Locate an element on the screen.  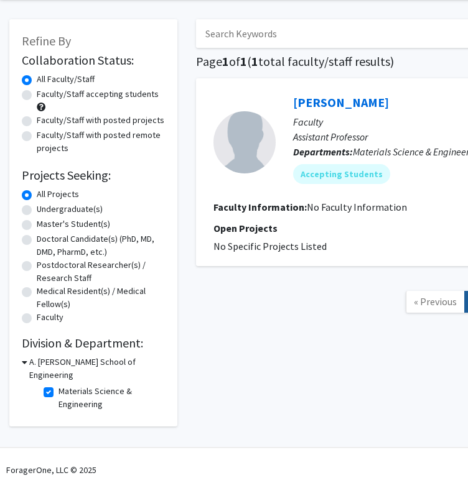
mat-chip: Accepting Students is located at coordinates (341, 174).